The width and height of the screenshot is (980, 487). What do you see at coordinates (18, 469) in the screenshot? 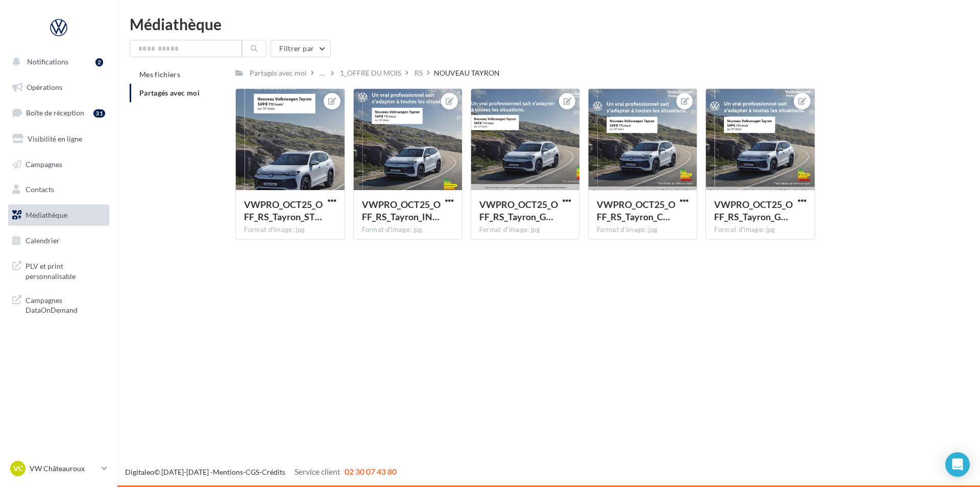
I see `span: VC` at bounding box center [18, 469].